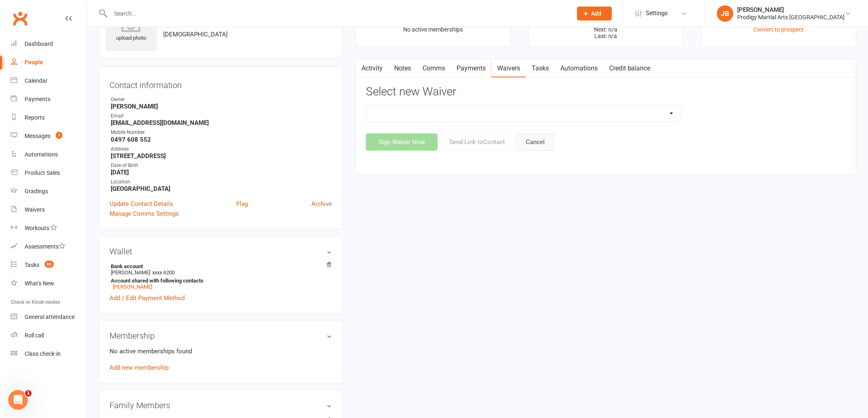 The image size is (868, 418). What do you see at coordinates (37, 228) in the screenshot?
I see `div: Workouts` at bounding box center [37, 228].